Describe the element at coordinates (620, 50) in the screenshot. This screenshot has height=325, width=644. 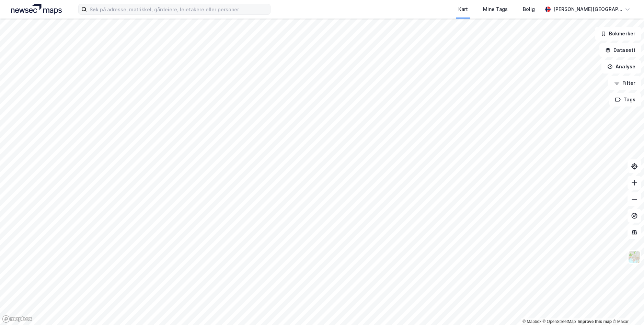
I see `button: Datasett` at that location.